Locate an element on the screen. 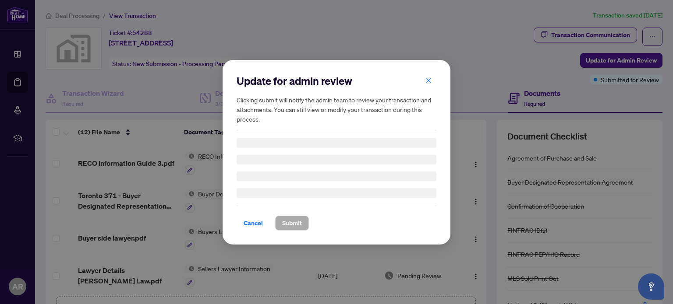 Image resolution: width=673 pixels, height=304 pixels. span: Cancel is located at coordinates (253, 223).